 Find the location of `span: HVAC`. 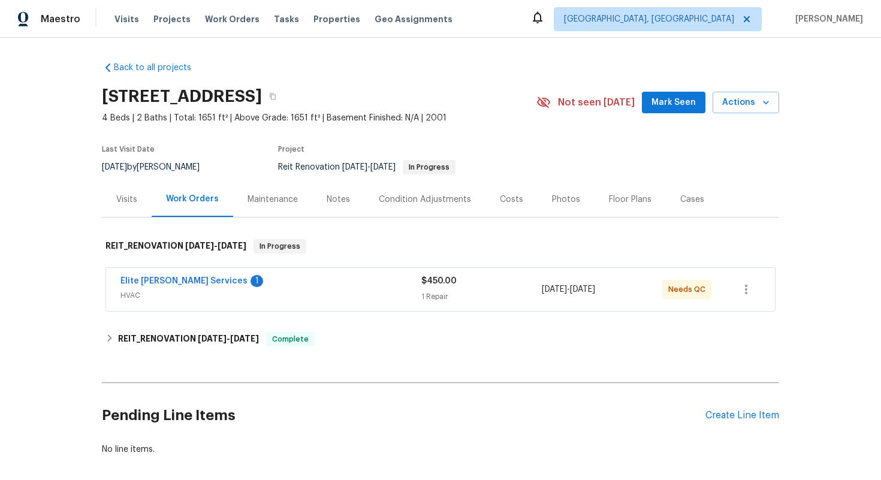

span: HVAC is located at coordinates (271, 296).